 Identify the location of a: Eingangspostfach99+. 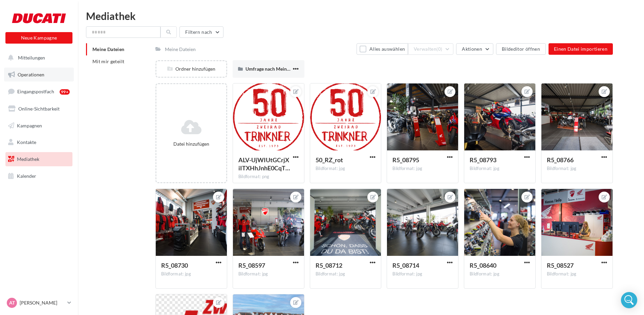
(39, 91).